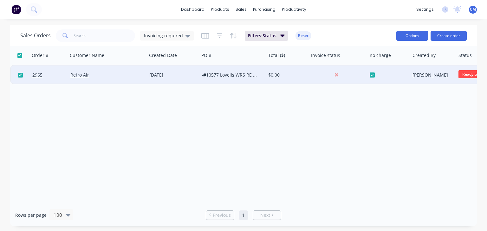  Describe the element at coordinates (473, 10) in the screenshot. I see `span: CM` at that location.